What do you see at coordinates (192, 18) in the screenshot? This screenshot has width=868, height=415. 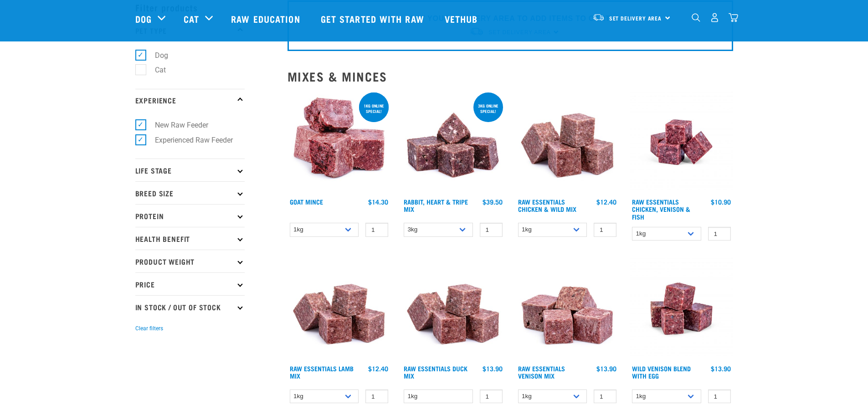 I see `a: Cat` at bounding box center [192, 18].